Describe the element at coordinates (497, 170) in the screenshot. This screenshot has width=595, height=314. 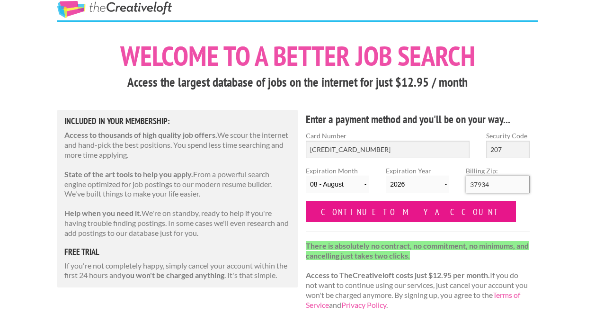
I see `label: Billing Zip:` at that location.